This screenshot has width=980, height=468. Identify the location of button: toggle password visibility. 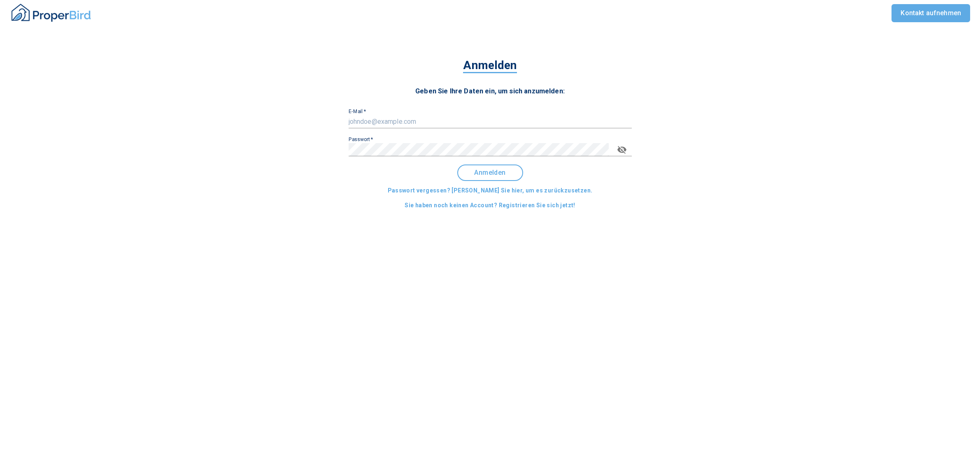
(622, 150).